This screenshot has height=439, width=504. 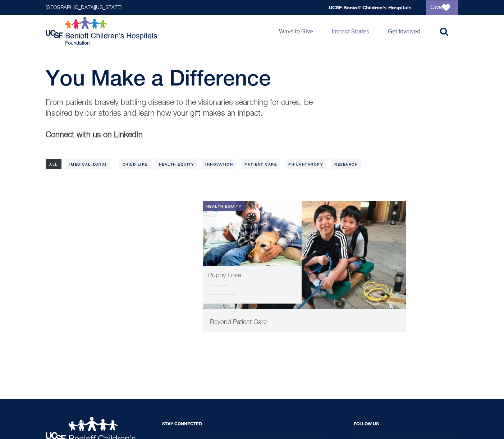 What do you see at coordinates (305, 164) in the screenshot?
I see `a: Philanthropy` at bounding box center [305, 164].